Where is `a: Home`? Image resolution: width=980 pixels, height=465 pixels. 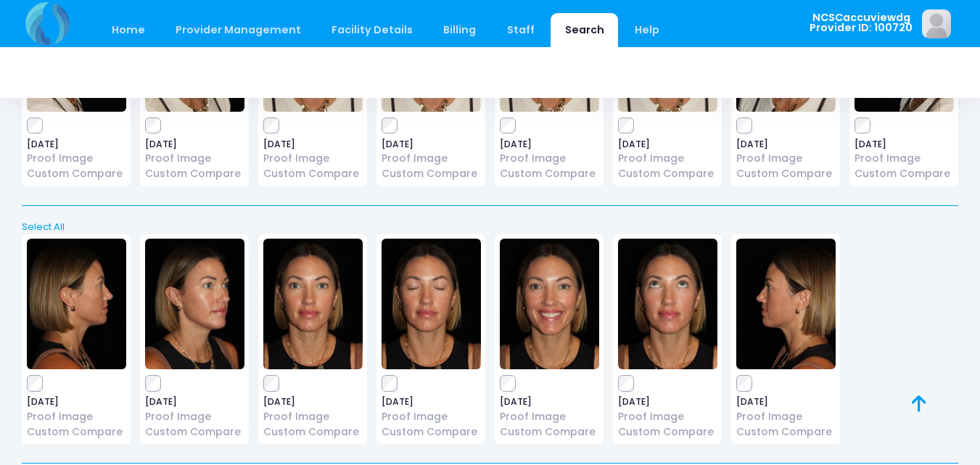 a: Home is located at coordinates (128, 30).